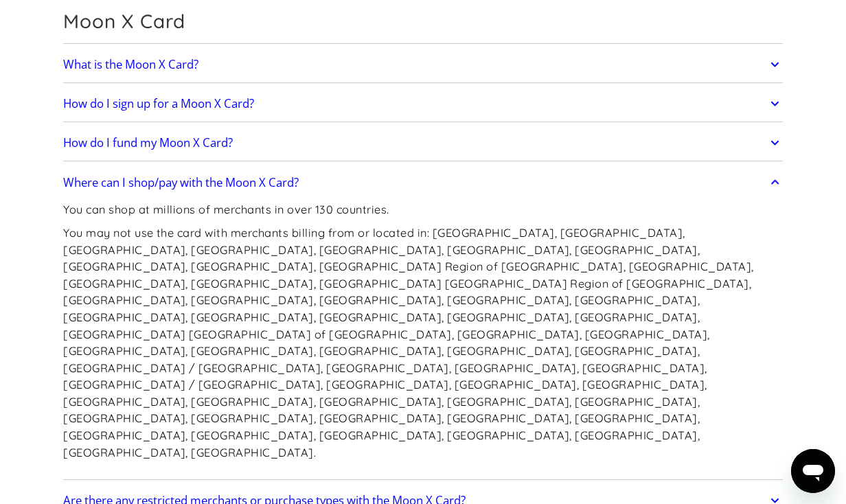 The image size is (846, 504). What do you see at coordinates (423, 210) in the screenshot?
I see `p: You can shop at millions of merchants in over 130 countries.` at bounding box center [423, 210].